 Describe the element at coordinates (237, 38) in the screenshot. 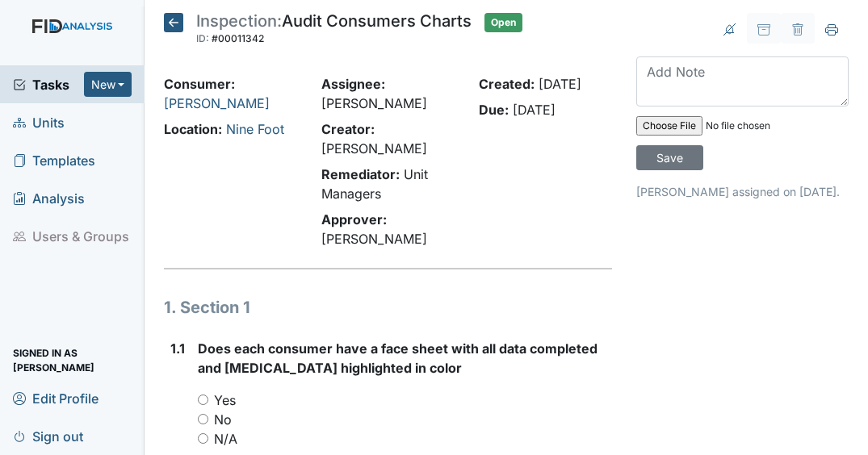

I see `span: #00011342` at that location.